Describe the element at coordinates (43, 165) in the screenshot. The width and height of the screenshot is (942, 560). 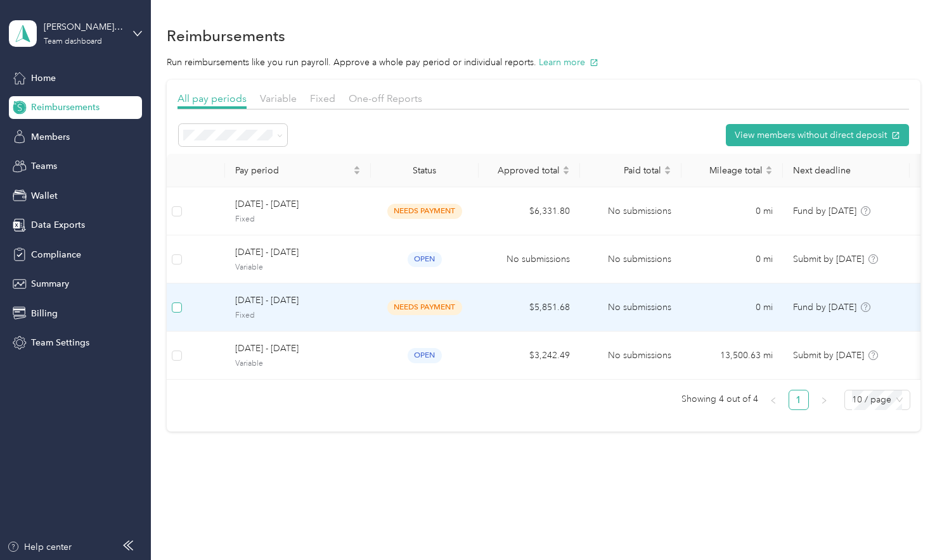
I see `span: Teams` at that location.